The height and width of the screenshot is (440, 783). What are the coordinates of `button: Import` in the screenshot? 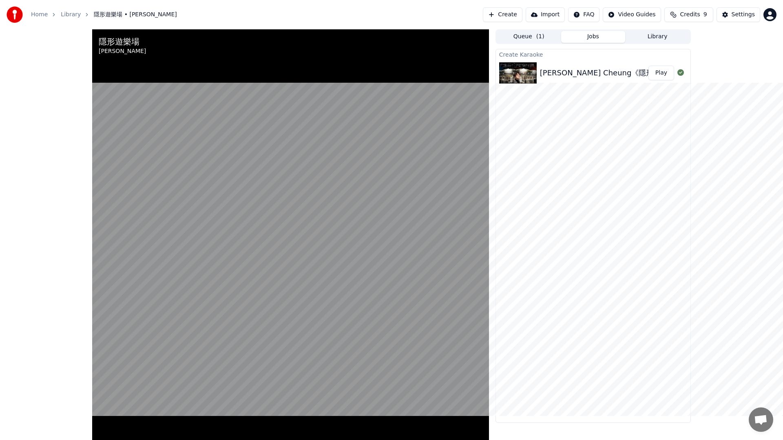 It's located at (545, 15).